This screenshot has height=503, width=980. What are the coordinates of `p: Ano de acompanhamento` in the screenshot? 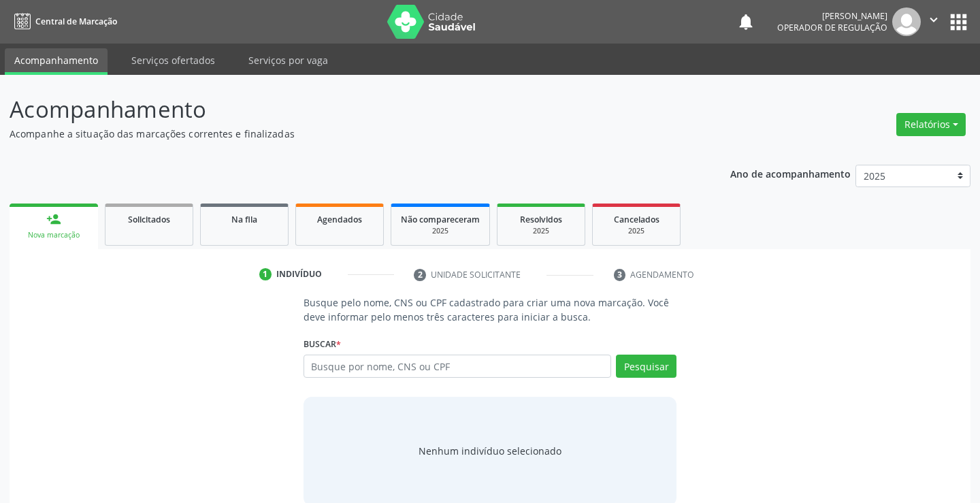 It's located at (790, 173).